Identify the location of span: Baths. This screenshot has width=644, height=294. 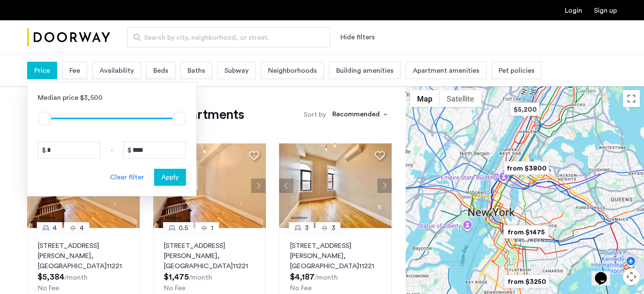
(196, 70).